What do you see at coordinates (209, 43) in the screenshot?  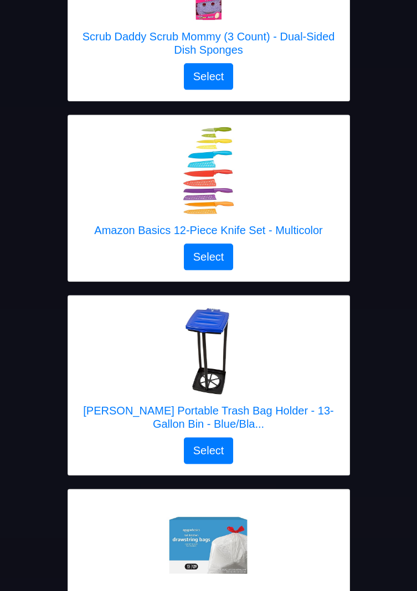 I see `h5: Scrub Daddy Scrub Mommy (3 Count) - Dual-Sided Dish Sponges` at bounding box center [209, 43].